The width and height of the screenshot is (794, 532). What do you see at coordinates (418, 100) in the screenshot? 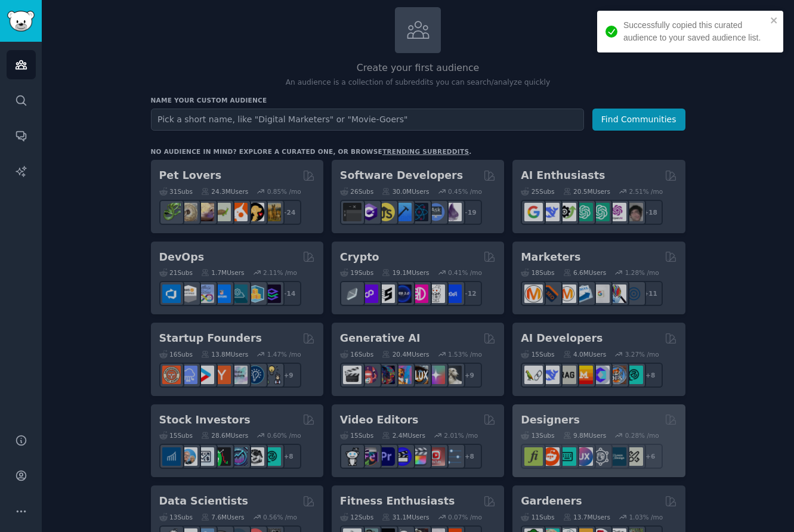
I see `h3: Name your custom audience` at bounding box center [418, 100].